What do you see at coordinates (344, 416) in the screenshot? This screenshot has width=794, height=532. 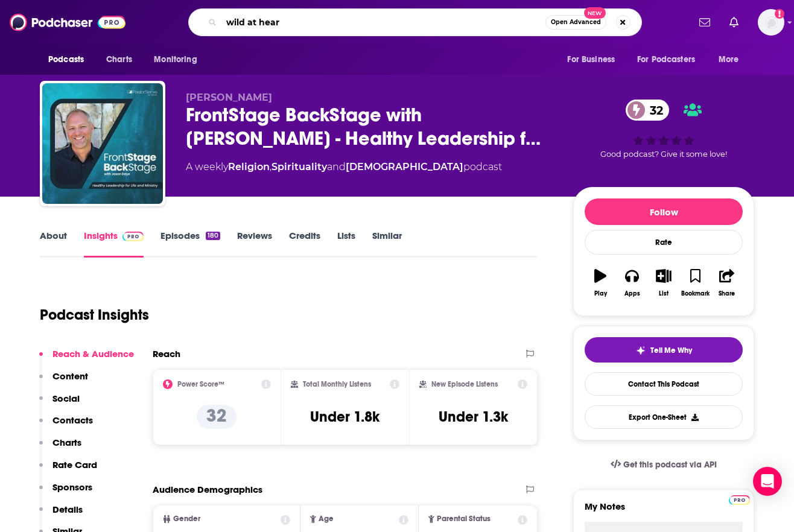 I see `h3: Under 1.8k` at bounding box center [344, 416].